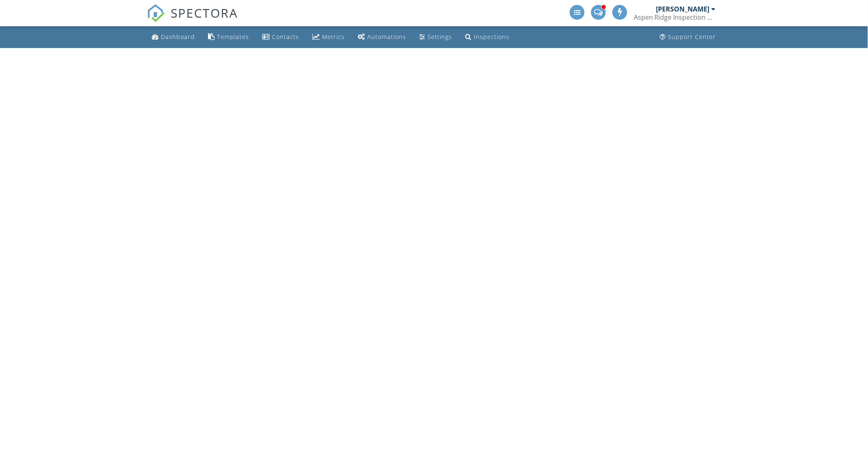 Image resolution: width=868 pixels, height=452 pixels. Describe the element at coordinates (435, 37) in the screenshot. I see `a: Settings` at that location.